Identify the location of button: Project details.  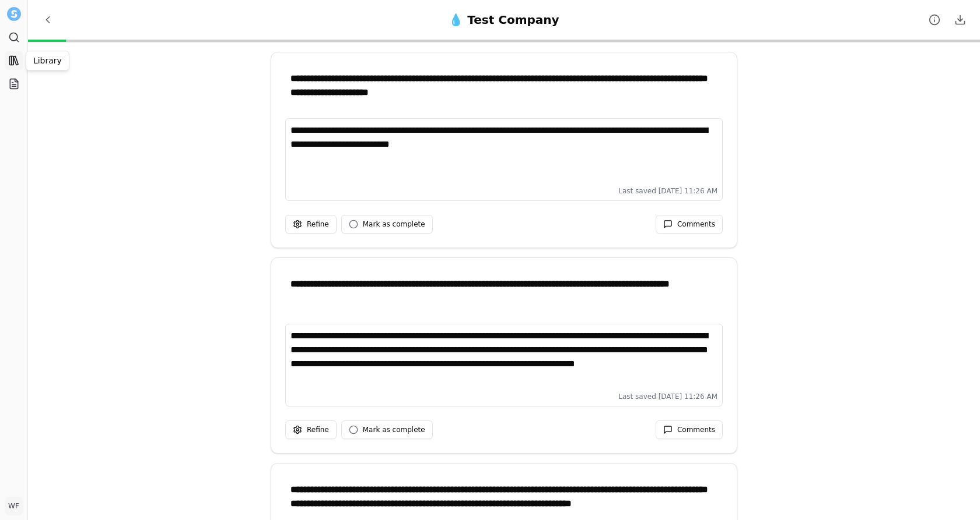
(934, 20).